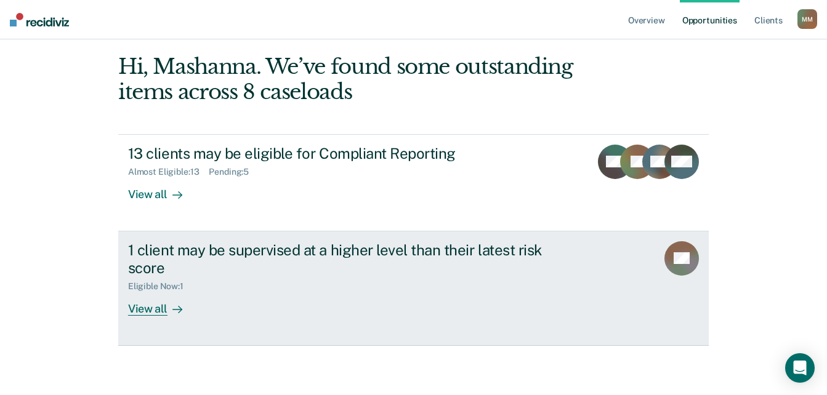 The height and width of the screenshot is (395, 827). Describe the element at coordinates (807, 19) in the screenshot. I see `div: M M` at that location.